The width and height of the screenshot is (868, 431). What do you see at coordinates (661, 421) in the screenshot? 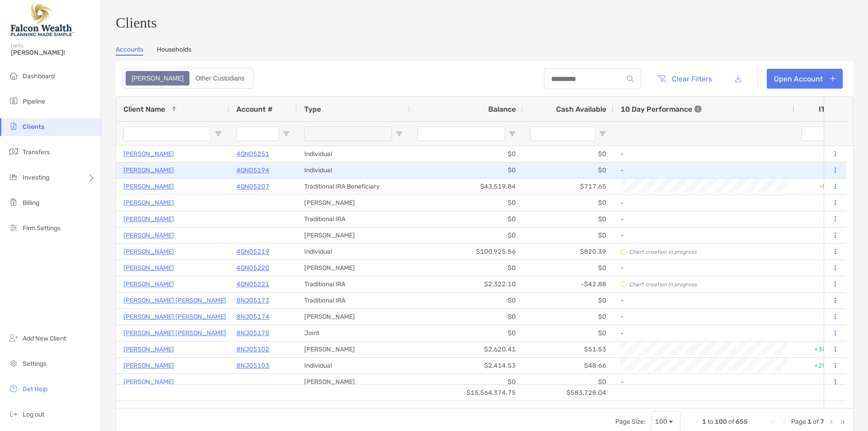
I see `div: 100` at bounding box center [661, 421].